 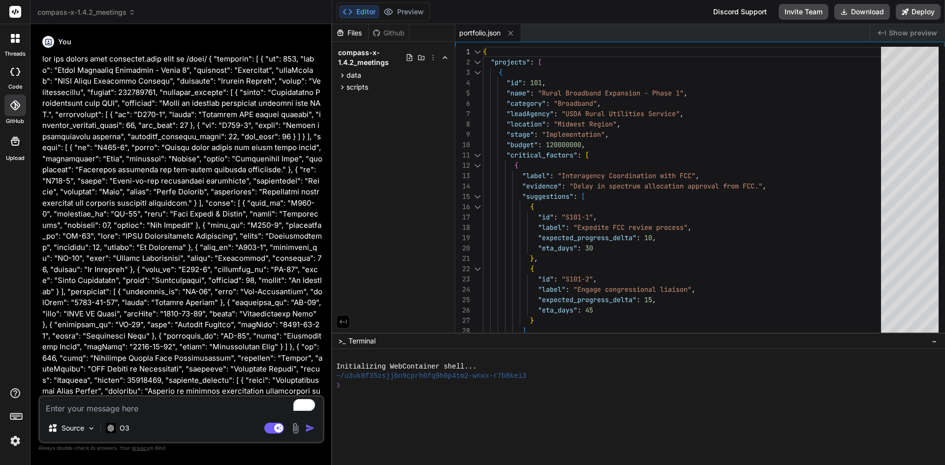 What do you see at coordinates (463, 145) in the screenshot?
I see `div: 10` at bounding box center [463, 145].